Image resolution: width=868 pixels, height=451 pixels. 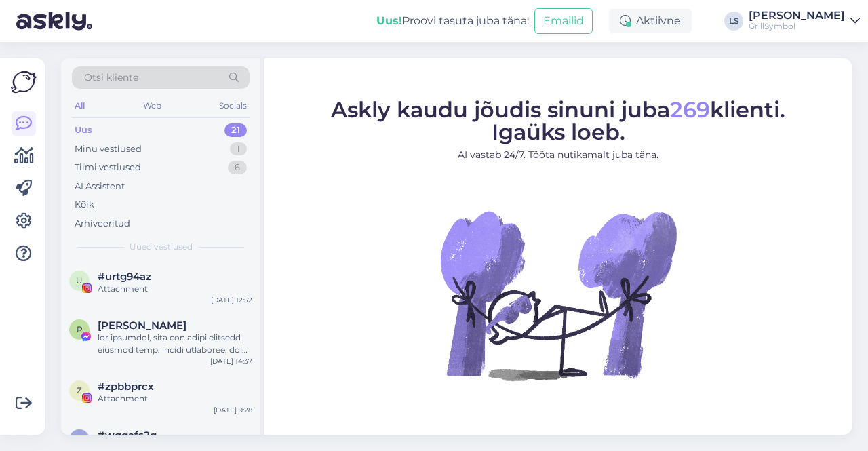 I want to click on div: All, so click(x=79, y=106).